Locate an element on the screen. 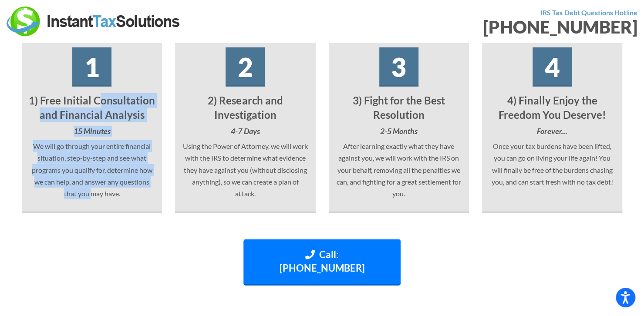 Image resolution: width=644 pixels, height=316 pixels. h4: 2) Research and Investigation is located at coordinates (245, 107).